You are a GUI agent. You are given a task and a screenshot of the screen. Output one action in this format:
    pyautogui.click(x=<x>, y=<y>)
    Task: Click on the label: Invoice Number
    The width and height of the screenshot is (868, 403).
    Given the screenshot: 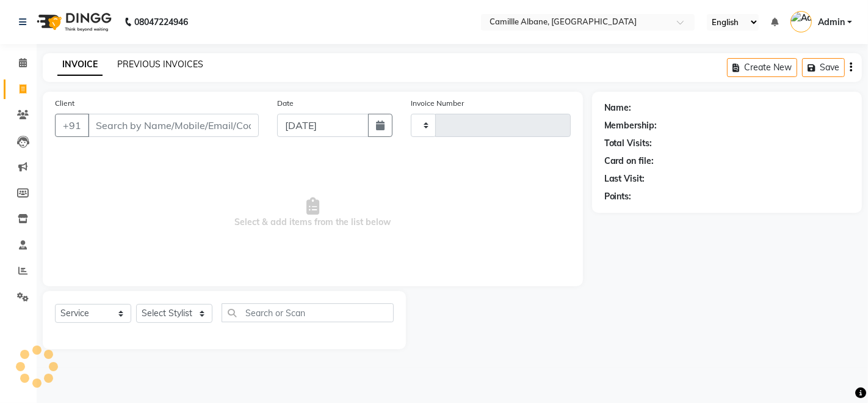 What is the action you would take?
    pyautogui.click(x=437, y=103)
    